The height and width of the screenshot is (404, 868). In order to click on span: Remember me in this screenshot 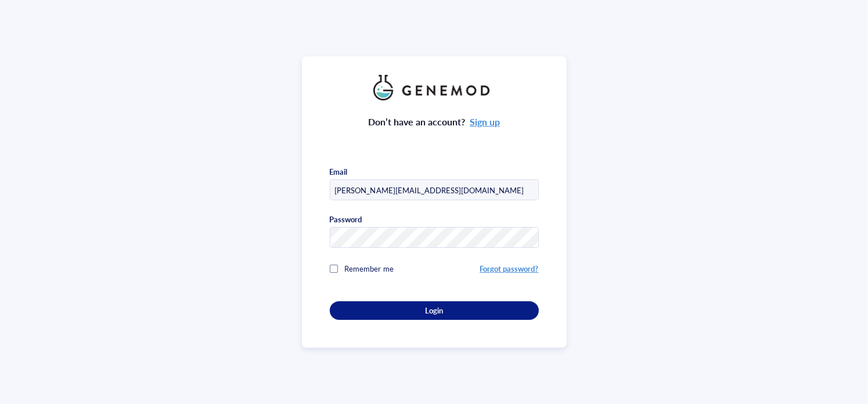, I will do `click(370, 268)`.